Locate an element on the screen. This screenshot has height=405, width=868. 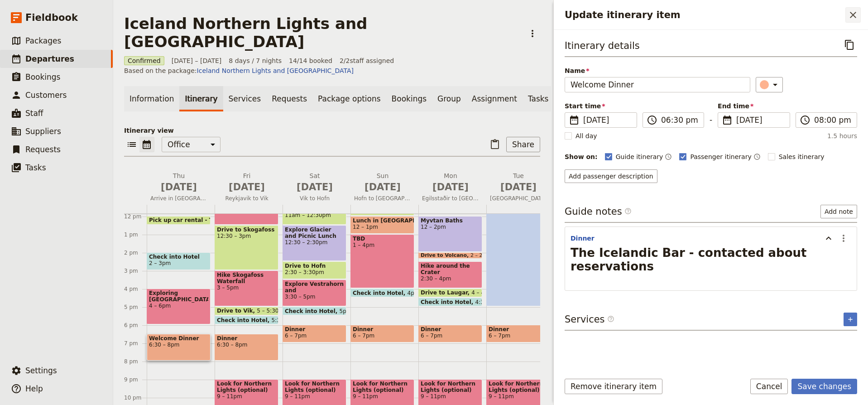
button: Add passenger description is located at coordinates (611, 176).